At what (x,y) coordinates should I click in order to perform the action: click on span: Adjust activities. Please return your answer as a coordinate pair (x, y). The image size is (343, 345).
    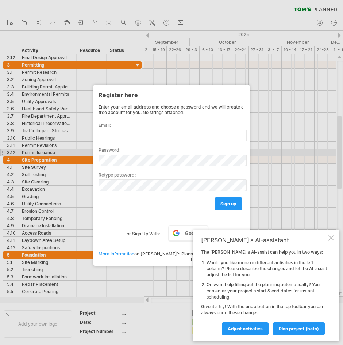
    Looking at the image, I should click on (246, 328).